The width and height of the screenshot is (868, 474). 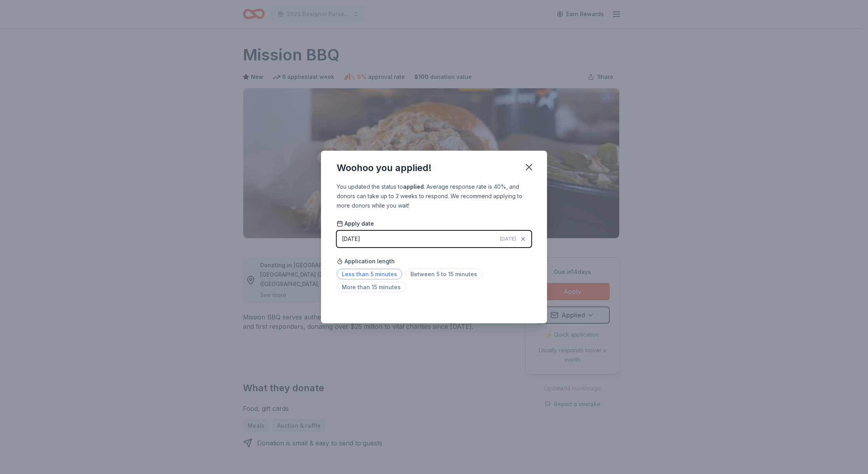 I want to click on span: Less than 5 minutes, so click(x=369, y=274).